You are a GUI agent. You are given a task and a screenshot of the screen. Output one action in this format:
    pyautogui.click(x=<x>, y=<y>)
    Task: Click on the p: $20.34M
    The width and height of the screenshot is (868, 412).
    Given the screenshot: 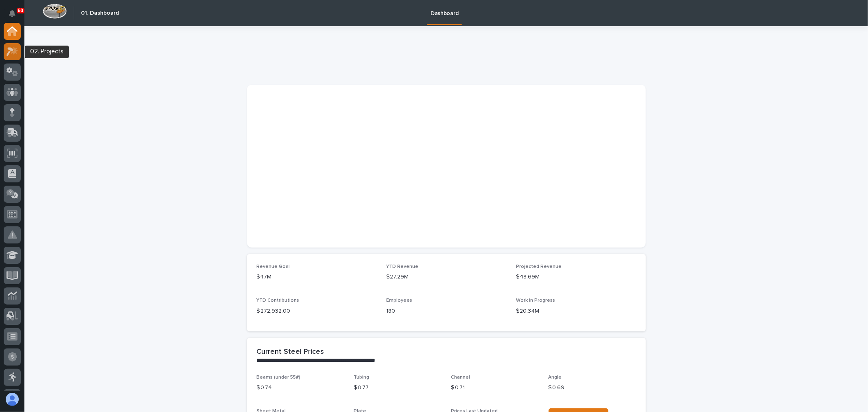 What is the action you would take?
    pyautogui.click(x=576, y=310)
    